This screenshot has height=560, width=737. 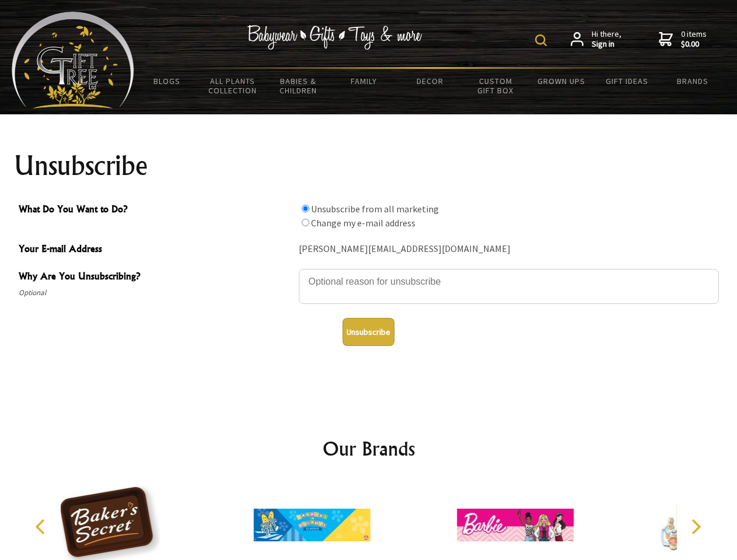 What do you see at coordinates (167, 81) in the screenshot?
I see `a: BLOGS` at bounding box center [167, 81].